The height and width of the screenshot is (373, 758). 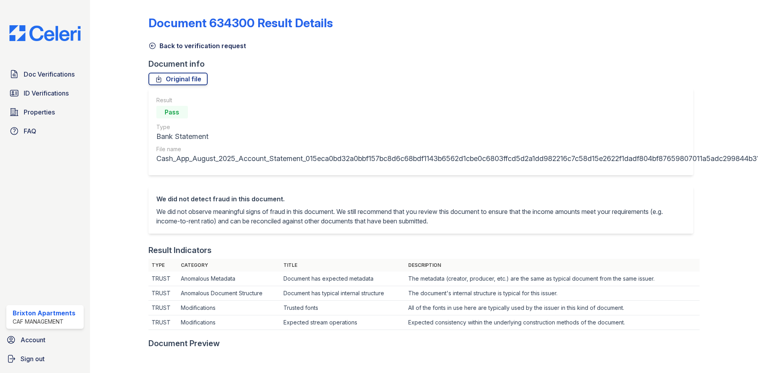 I want to click on td: Expected stream operations, so click(x=343, y=322).